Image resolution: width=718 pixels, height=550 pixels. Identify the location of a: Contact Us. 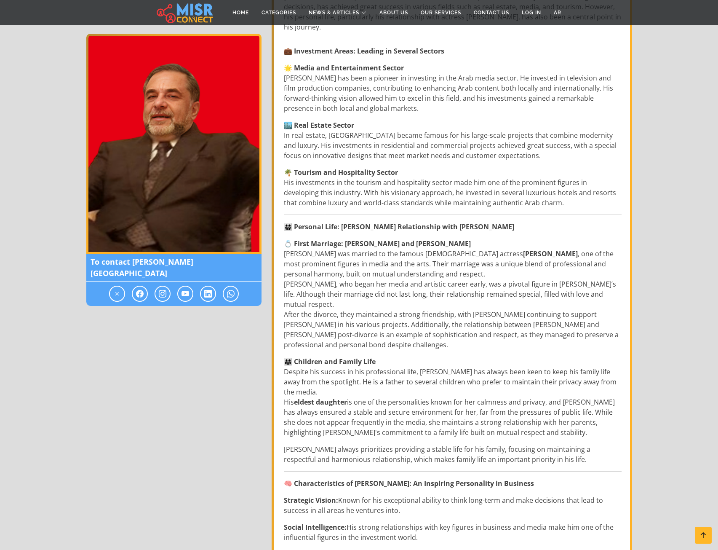
(491, 13).